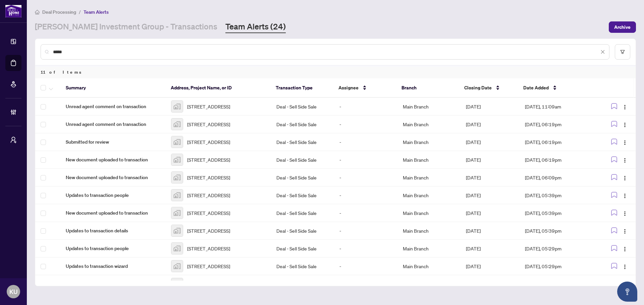 The height and width of the screenshot is (305, 644). Describe the element at coordinates (113, 248) in the screenshot. I see `span: Updates to transaction people` at that location.